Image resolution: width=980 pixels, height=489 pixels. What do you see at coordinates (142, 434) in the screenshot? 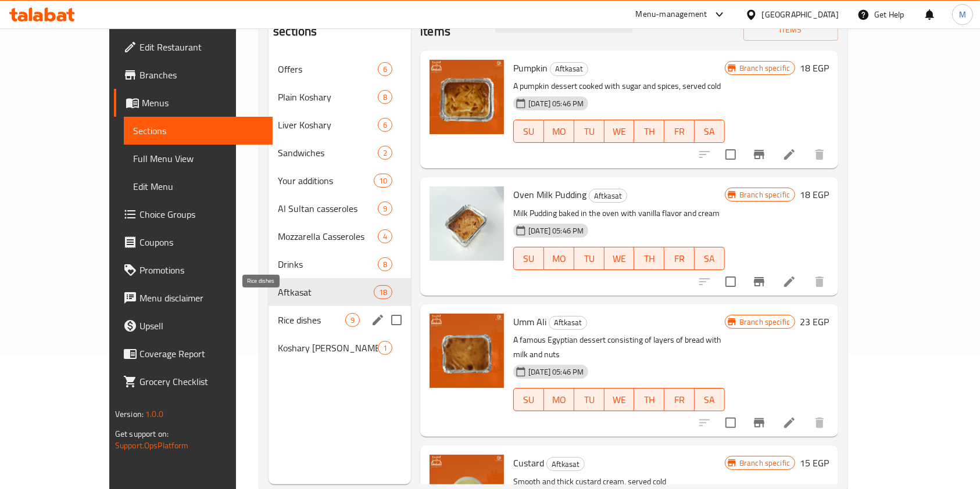
I see `span: Get support on:` at bounding box center [142, 434].